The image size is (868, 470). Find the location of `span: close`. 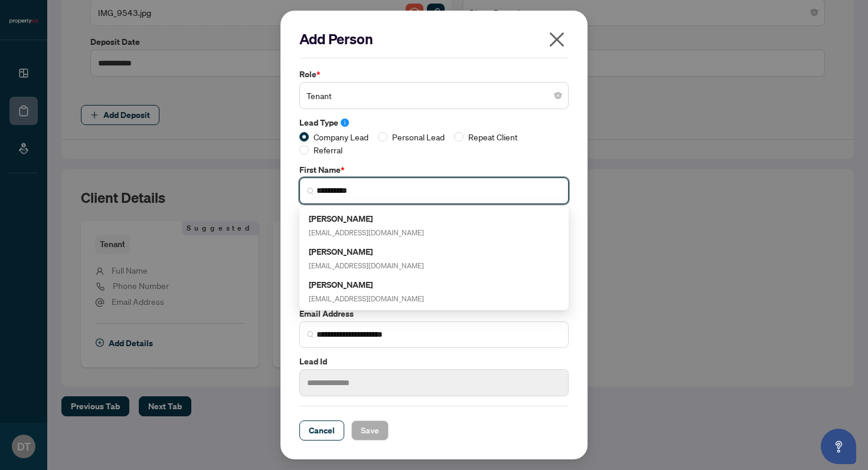

span: close is located at coordinates (557, 40).